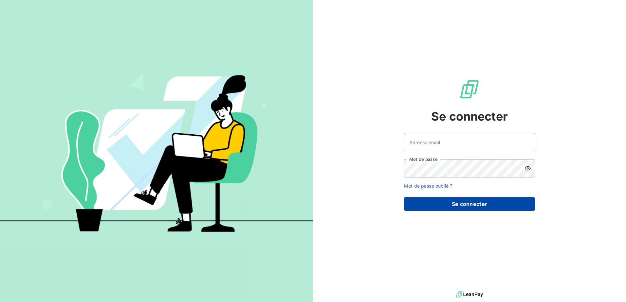 Image resolution: width=626 pixels, height=302 pixels. I want to click on input: placeholder, so click(469, 142).